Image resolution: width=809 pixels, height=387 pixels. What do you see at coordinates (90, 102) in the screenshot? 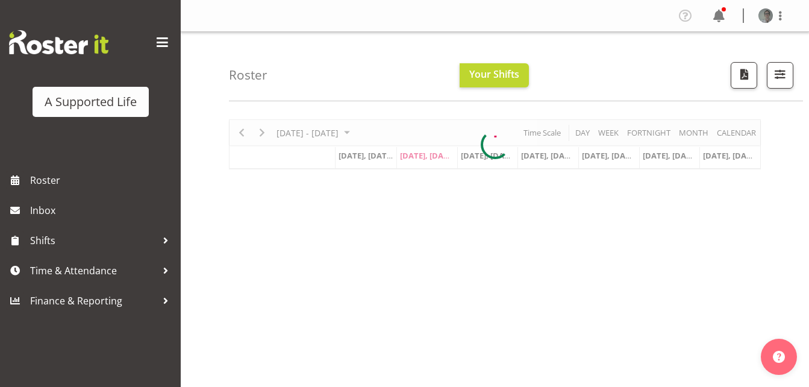
I see `div: A Supported Life` at bounding box center [90, 102].